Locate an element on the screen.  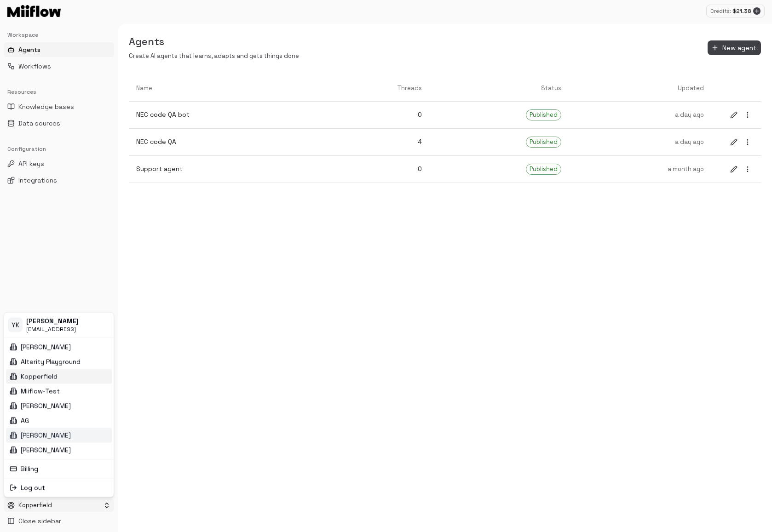
span: YK is located at coordinates (15, 325).